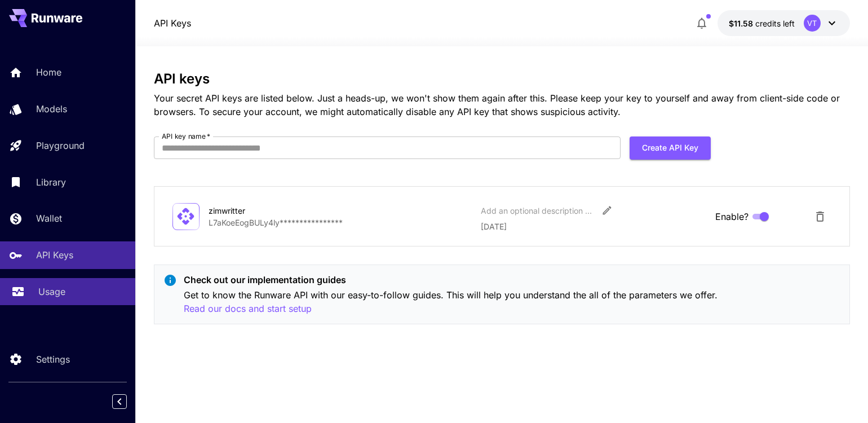  Describe the element at coordinates (820, 217) in the screenshot. I see `button: Delete API Key` at that location.